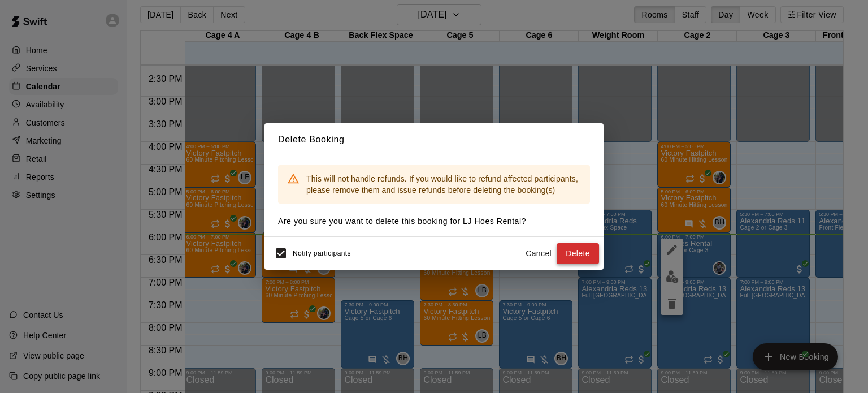 Image resolution: width=868 pixels, height=393 pixels. Describe the element at coordinates (444, 184) in the screenshot. I see `div: This will not handle refunds. If you would like to refund affected participants, please remove th...` at that location.